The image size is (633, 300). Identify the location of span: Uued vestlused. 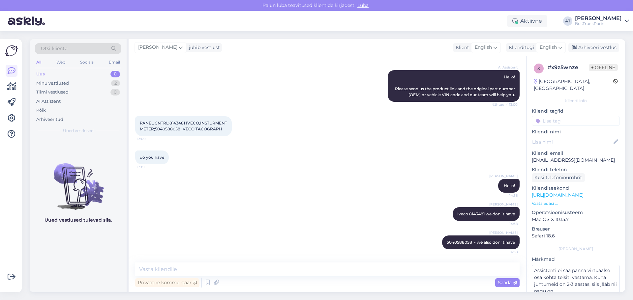
(78, 131).